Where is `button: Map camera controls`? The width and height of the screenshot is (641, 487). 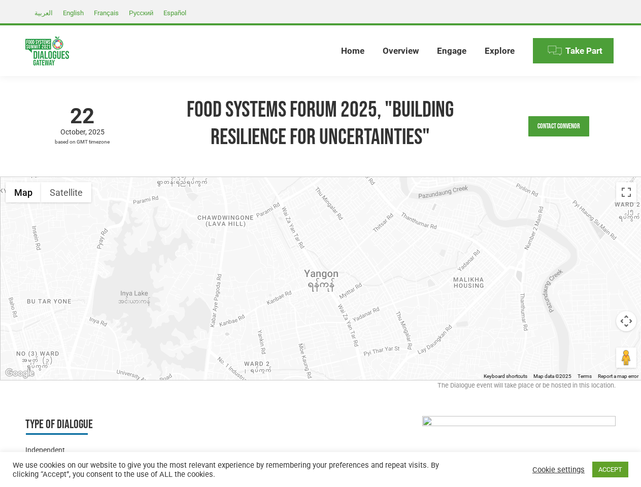 button: Map camera controls is located at coordinates (626, 321).